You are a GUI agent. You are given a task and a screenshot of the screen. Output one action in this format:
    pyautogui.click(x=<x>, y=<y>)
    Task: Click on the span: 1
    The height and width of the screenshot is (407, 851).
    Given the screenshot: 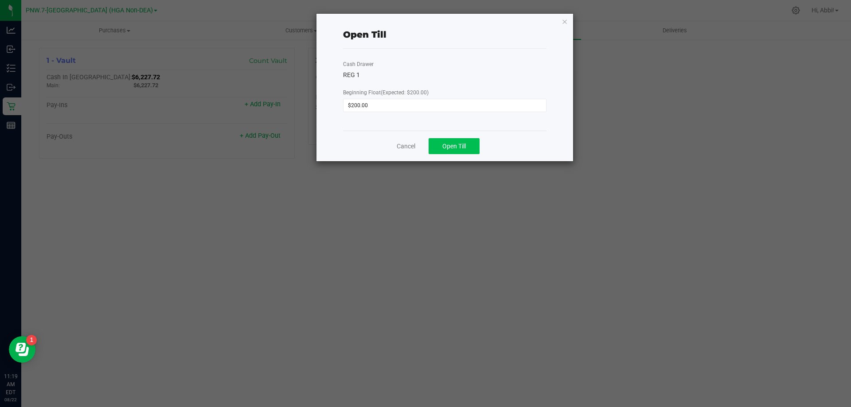 What is the action you would take?
    pyautogui.click(x=5, y=5)
    